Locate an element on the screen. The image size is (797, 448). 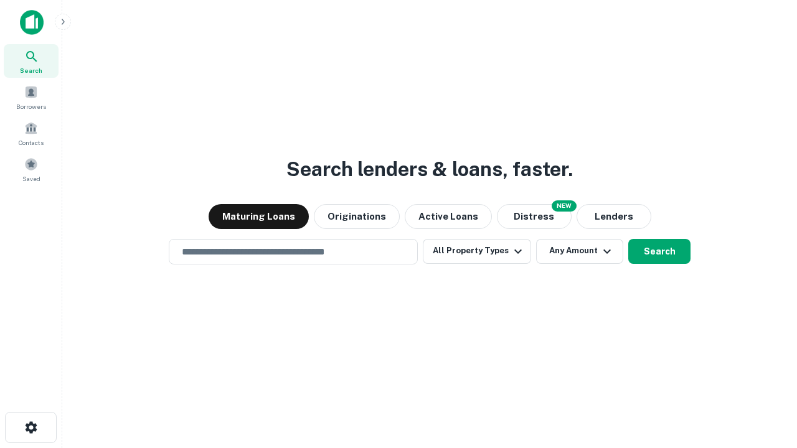
span: Saved is located at coordinates (31, 179).